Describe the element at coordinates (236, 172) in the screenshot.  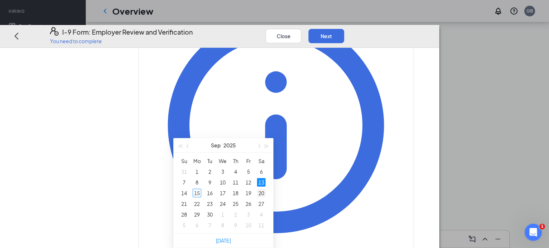
I see `td: 2025-09-04` at that location.